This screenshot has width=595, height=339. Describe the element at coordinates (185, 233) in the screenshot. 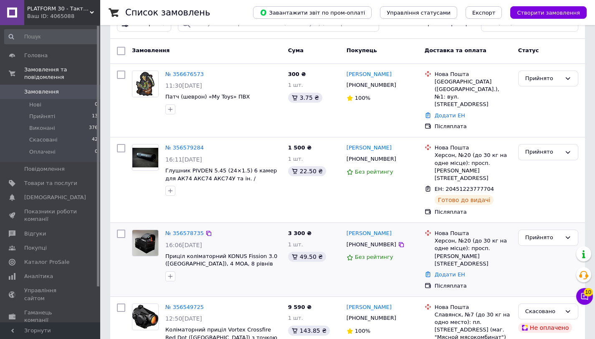

I see `a: № 356578735` at that location.